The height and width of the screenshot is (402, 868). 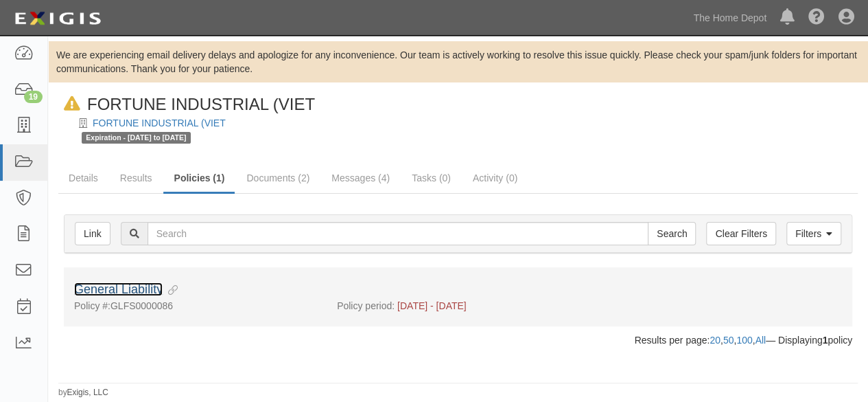 I want to click on a: 20, so click(x=715, y=340).